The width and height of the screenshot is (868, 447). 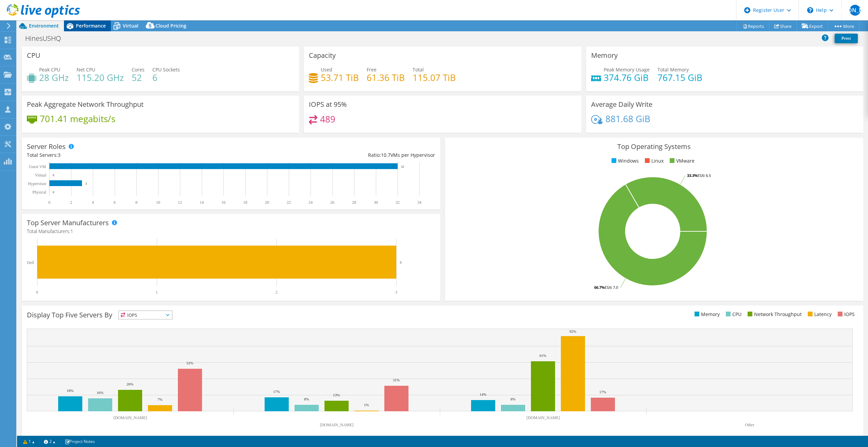 I want to click on tspan: ESXi 7.0, so click(x=611, y=287).